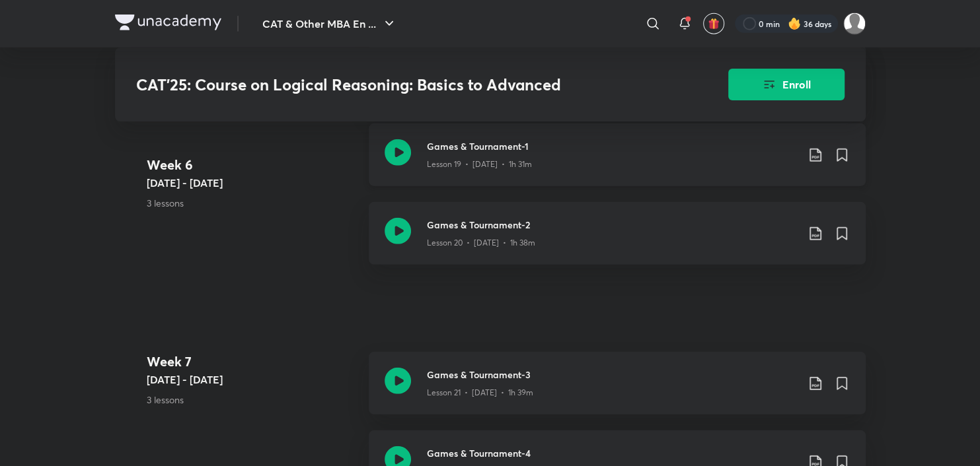 The image size is (980, 466). I want to click on img: streak, so click(794, 24).